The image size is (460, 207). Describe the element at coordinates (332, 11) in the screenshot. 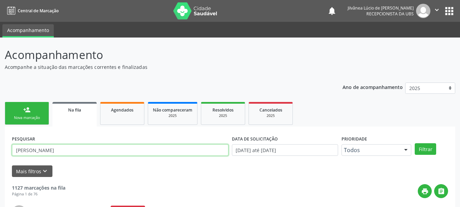

I see `button: notifications` at that location.